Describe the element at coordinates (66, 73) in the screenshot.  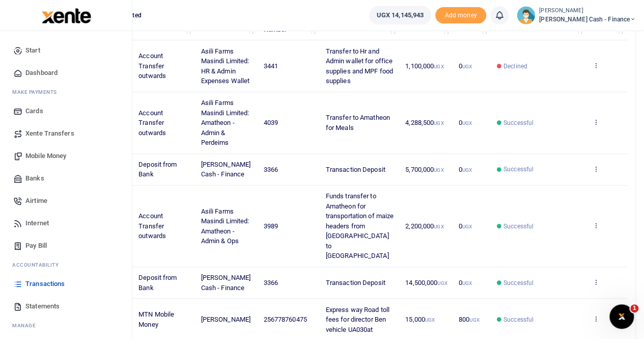
I see `a: Dashboard` at that location.